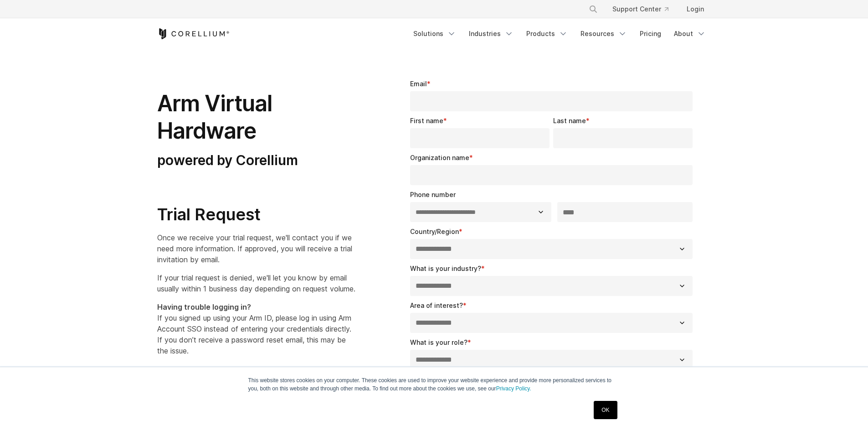 The width and height of the screenshot is (868, 431). What do you see at coordinates (255, 248) in the screenshot?
I see `span: Once we receive your trial request, we'll contact you if we need more information. If approved, y...` at bounding box center [255, 248].